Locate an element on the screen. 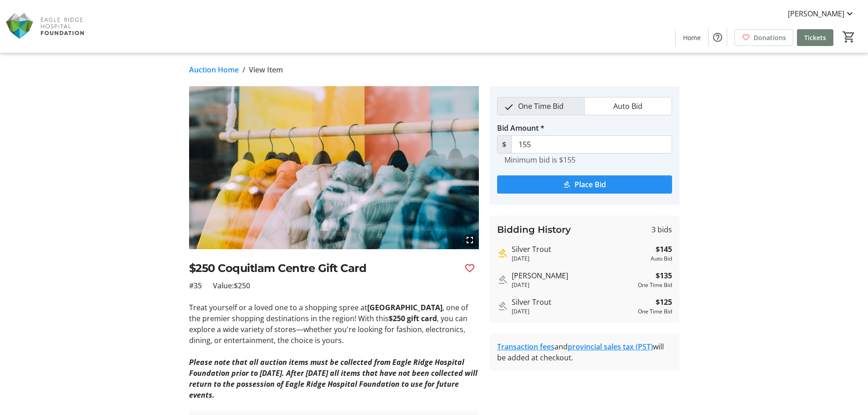 This screenshot has width=868, height=415. img: Image is located at coordinates (334, 168).